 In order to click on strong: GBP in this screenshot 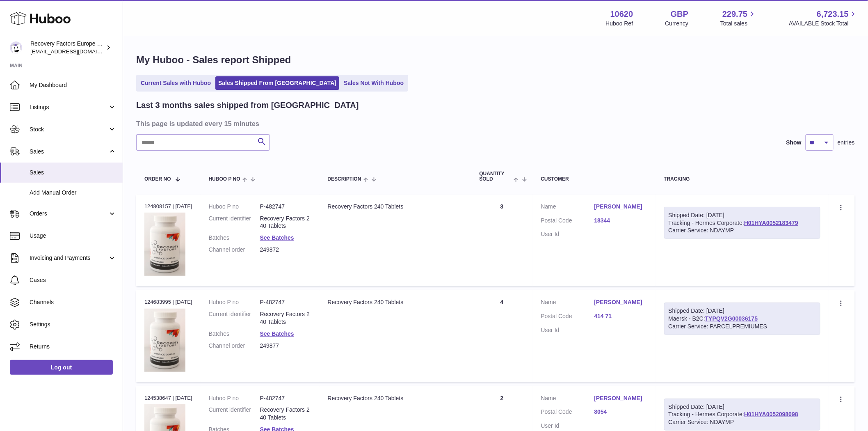, I will do `click(680, 14)`.